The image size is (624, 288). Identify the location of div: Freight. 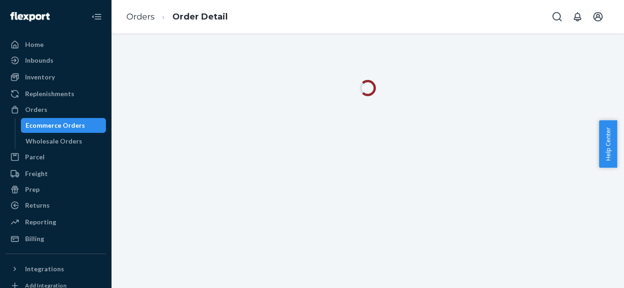
(36, 174).